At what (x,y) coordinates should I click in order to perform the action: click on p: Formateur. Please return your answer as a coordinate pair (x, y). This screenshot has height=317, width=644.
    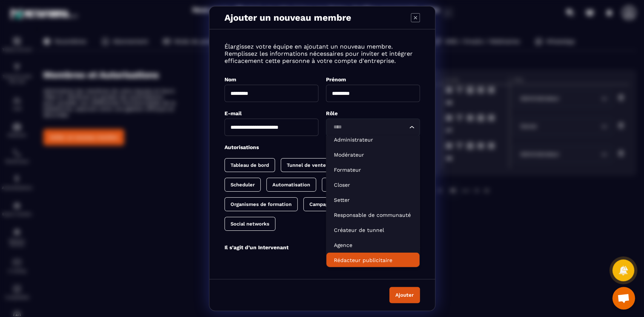
    Looking at the image, I should click on (373, 170).